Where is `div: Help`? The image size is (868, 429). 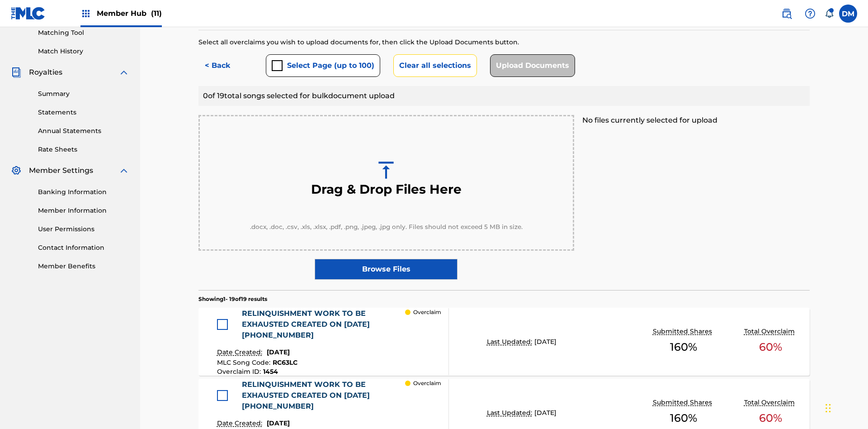 div: Help is located at coordinates (810, 14).